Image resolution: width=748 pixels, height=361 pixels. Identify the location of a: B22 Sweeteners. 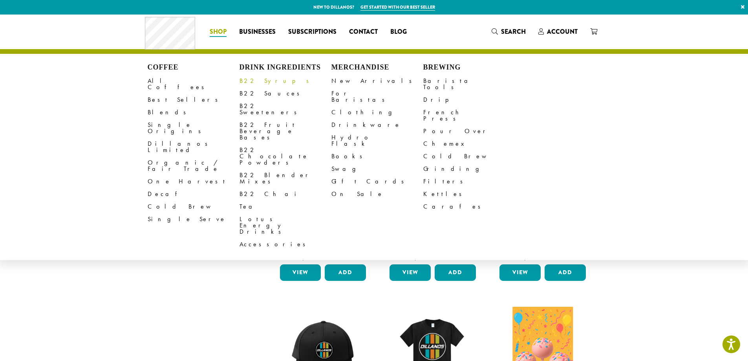
(286, 109).